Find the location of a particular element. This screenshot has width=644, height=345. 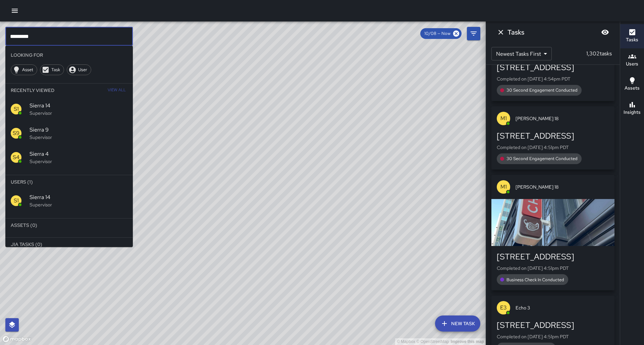

span: Sierra 9 is located at coordinates (78, 130).